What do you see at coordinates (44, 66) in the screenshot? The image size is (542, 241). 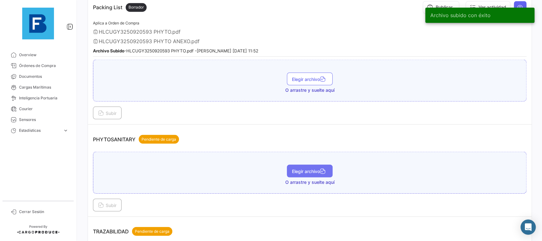 I see `span: Órdenes de Compra` at bounding box center [44, 66].